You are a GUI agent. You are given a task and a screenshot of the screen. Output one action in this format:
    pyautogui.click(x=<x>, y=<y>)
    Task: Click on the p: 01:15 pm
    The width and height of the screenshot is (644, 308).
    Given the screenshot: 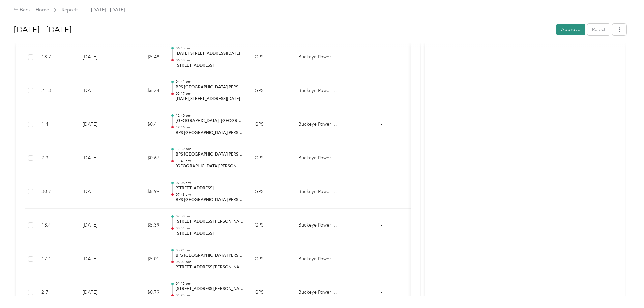 What is the action you would take?
    pyautogui.click(x=210, y=284)
    